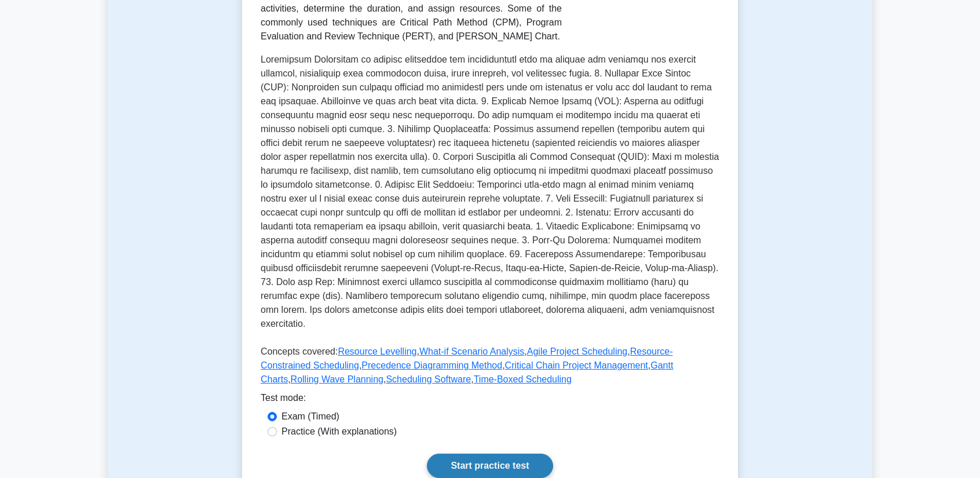  What do you see at coordinates (490, 400) in the screenshot?
I see `div: Test mode:` at bounding box center [490, 400].